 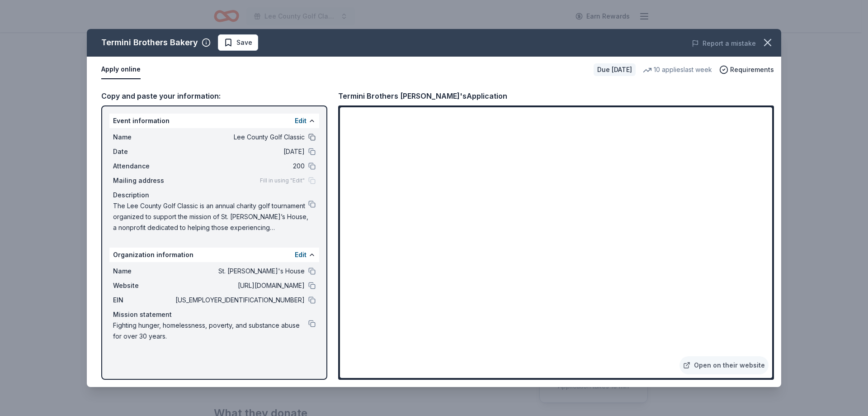 What do you see at coordinates (143, 286) in the screenshot?
I see `span: Website` at bounding box center [143, 286].